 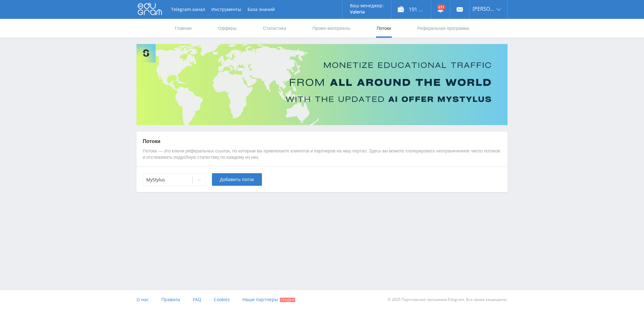 What do you see at coordinates (171, 299) in the screenshot?
I see `span: Правила` at bounding box center [171, 299].